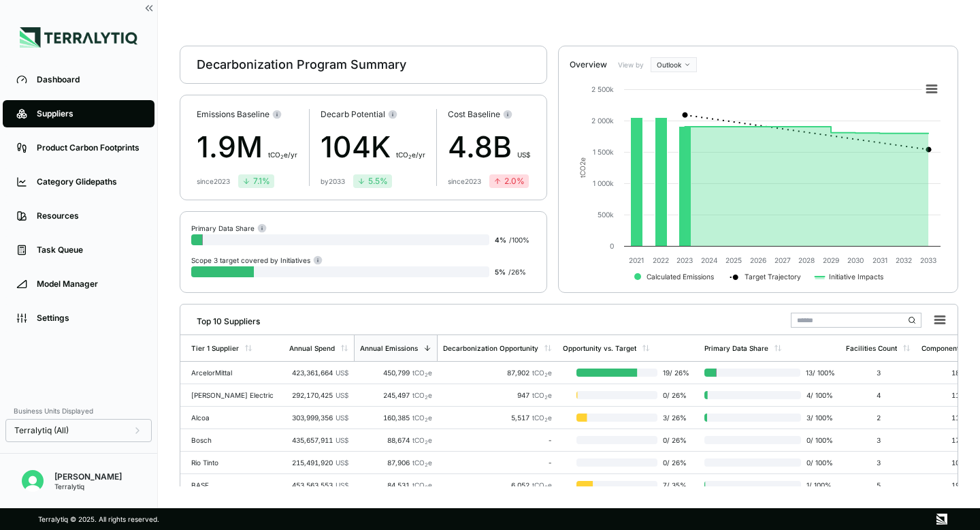  What do you see at coordinates (878, 485) in the screenshot?
I see `div: 5` at bounding box center [878, 485].